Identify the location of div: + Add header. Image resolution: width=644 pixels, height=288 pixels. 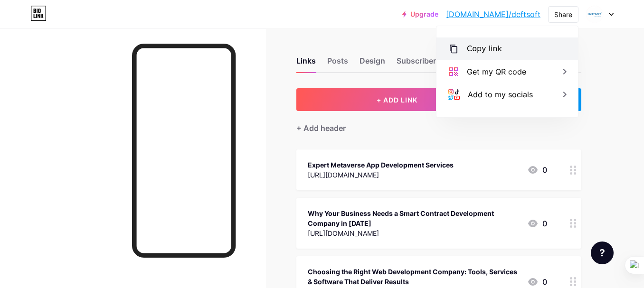
(321, 128).